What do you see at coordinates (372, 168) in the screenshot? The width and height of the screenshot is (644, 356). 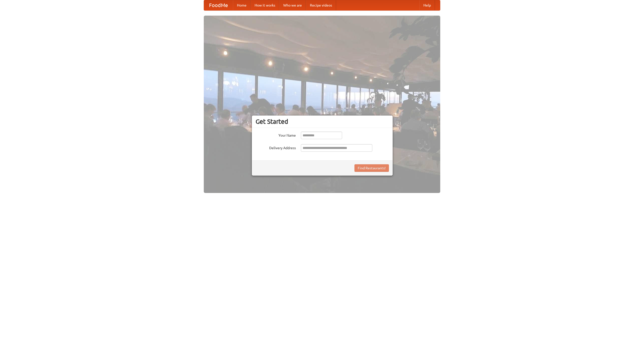 I see `button: Find Restaurants!` at bounding box center [372, 168].